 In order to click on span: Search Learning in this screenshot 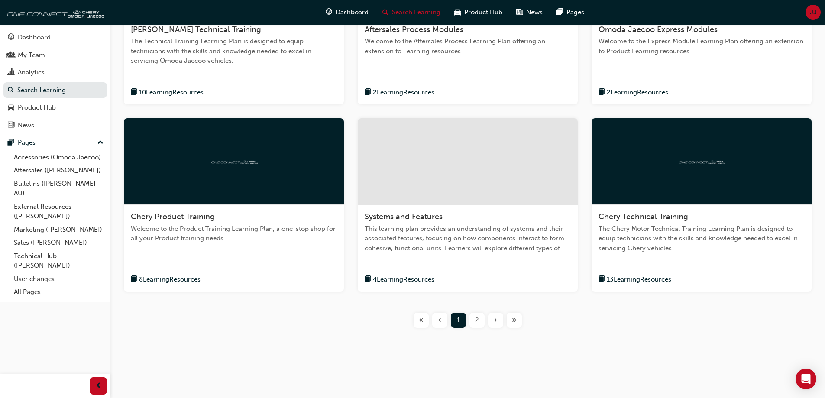, I will do `click(416, 12)`.